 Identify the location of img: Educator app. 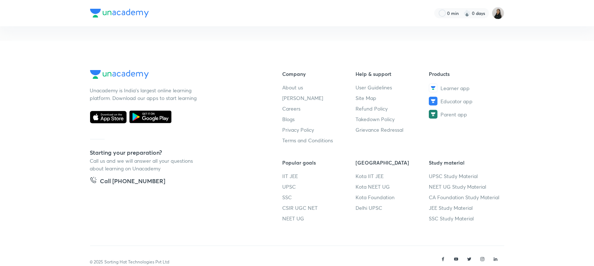
(433, 101).